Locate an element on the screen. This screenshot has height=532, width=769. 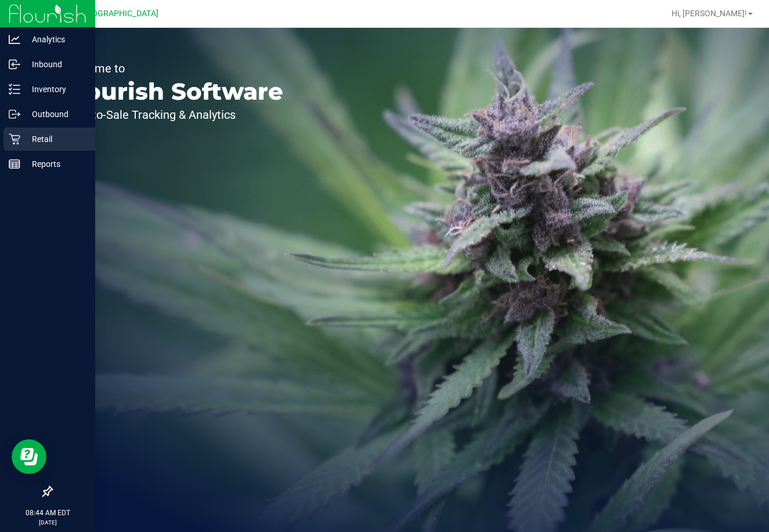
p: Retail is located at coordinates (55, 139).